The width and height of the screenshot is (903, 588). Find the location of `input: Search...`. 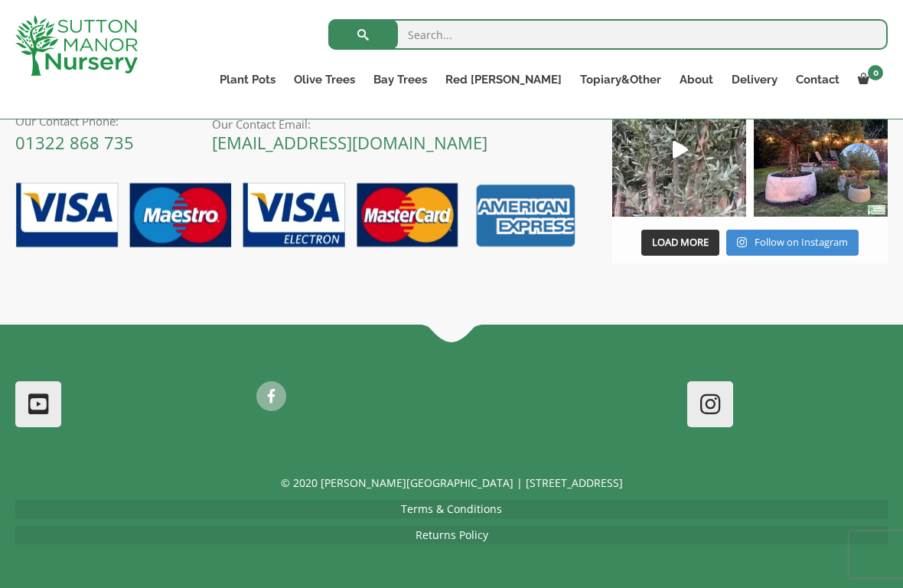

input: Search... is located at coordinates (607, 34).